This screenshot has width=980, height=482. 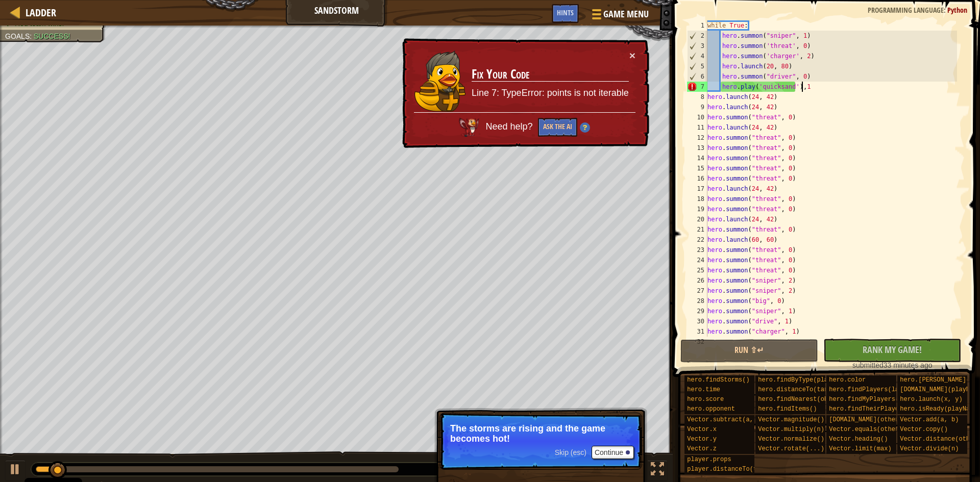 What do you see at coordinates (626, 14) in the screenshot?
I see `span: Game Menu` at bounding box center [626, 14].